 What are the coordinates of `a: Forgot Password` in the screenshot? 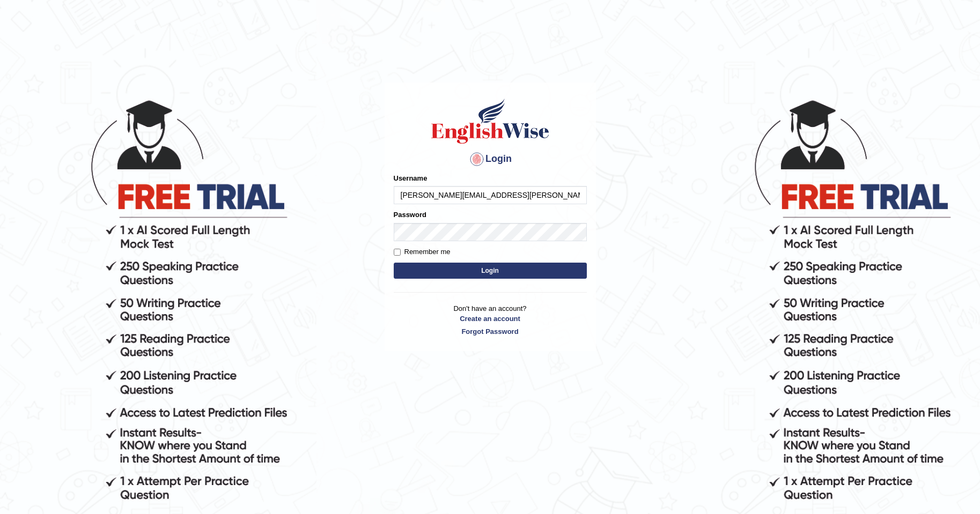 It's located at (490, 331).